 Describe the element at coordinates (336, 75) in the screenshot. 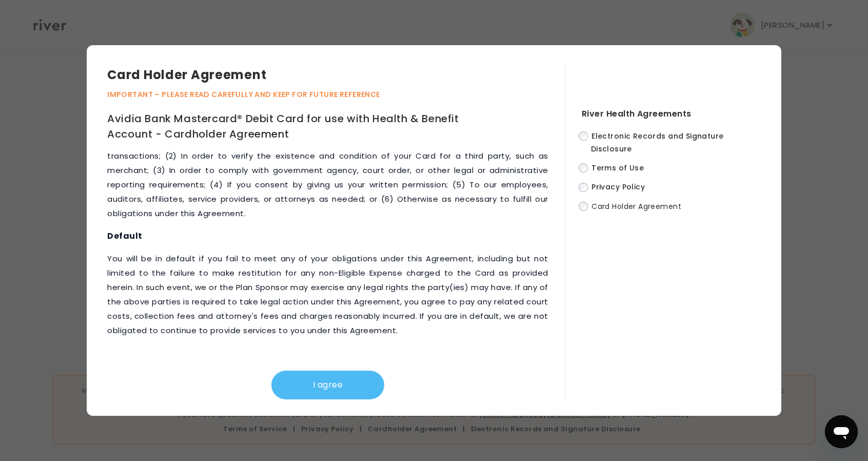

I see `h3: Card Holder Agreement` at that location.